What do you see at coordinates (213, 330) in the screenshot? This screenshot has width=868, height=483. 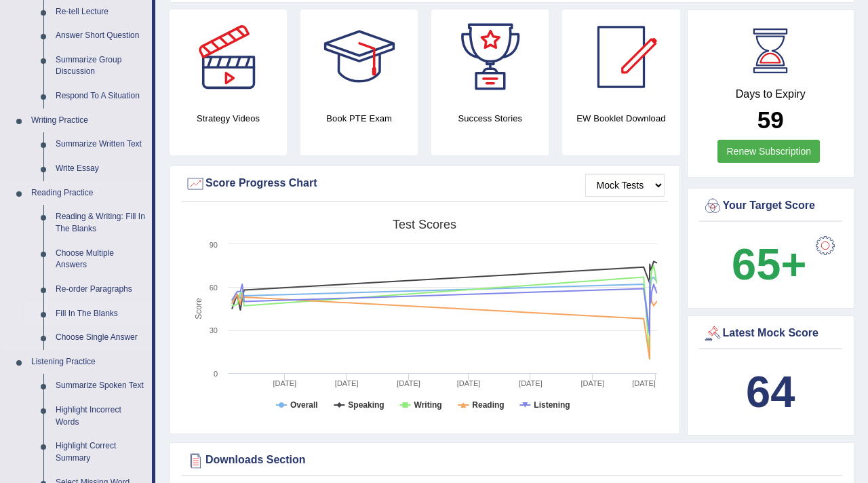 I see `text: 30` at bounding box center [213, 330].